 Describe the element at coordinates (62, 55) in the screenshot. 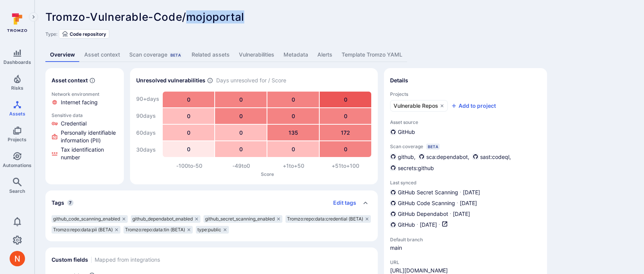

I see `a: Overview` at that location.